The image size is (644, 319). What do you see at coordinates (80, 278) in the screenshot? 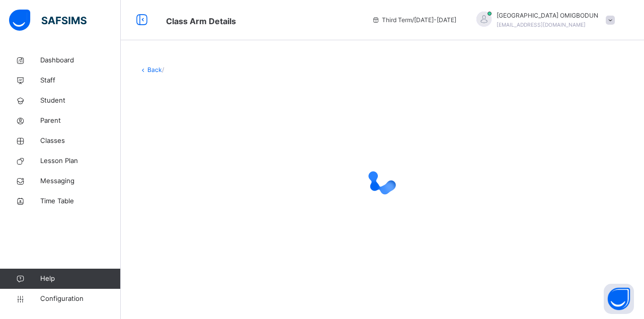
I see `span: Help` at bounding box center [80, 278].